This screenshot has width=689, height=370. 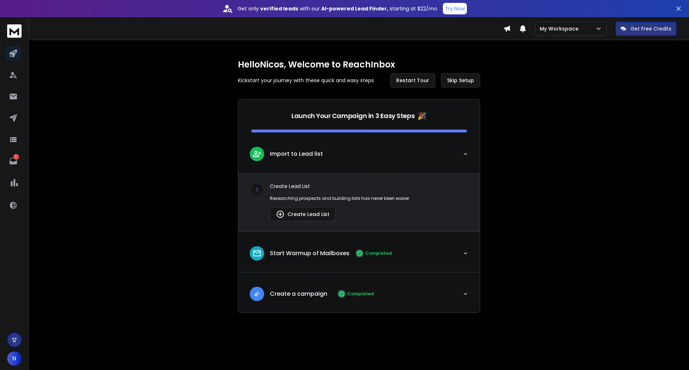 I want to click on span: N, so click(x=14, y=359).